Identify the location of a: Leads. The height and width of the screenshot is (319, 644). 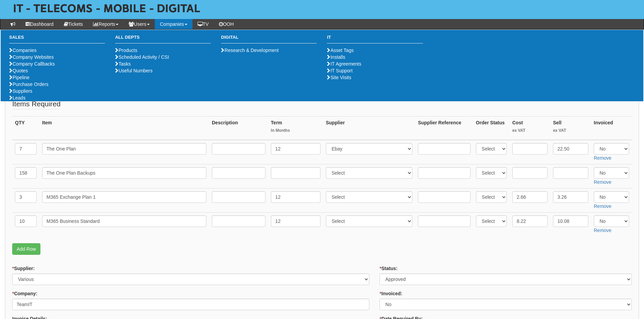
(17, 98).